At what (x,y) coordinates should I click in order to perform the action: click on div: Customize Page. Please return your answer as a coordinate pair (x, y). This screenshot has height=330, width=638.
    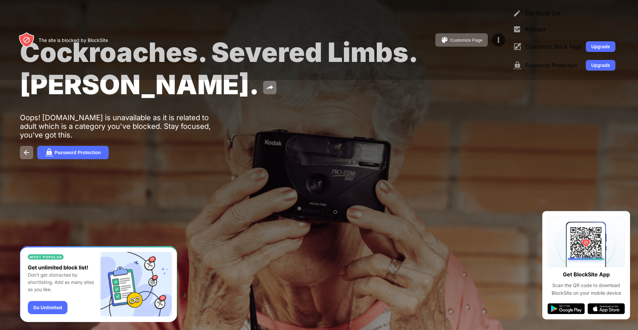
    Looking at the image, I should click on (467, 40).